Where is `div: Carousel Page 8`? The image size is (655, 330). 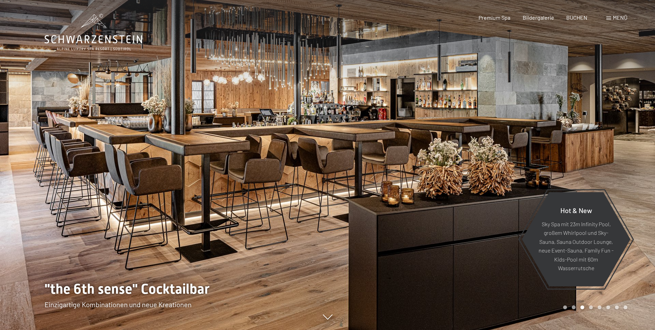 div: Carousel Page 8 is located at coordinates (626, 307).